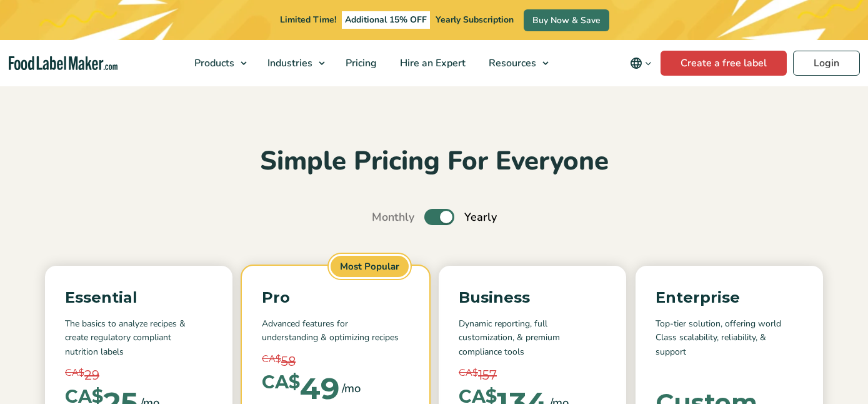 The image size is (868, 404). What do you see at coordinates (351, 388) in the screenshot?
I see `span: /mo` at bounding box center [351, 388].